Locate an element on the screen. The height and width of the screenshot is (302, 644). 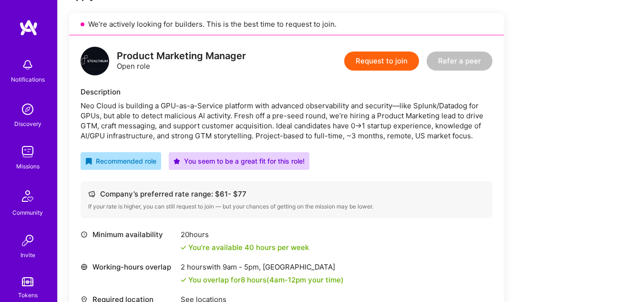
i: icon RecommendedBadge is located at coordinates (89, 161).